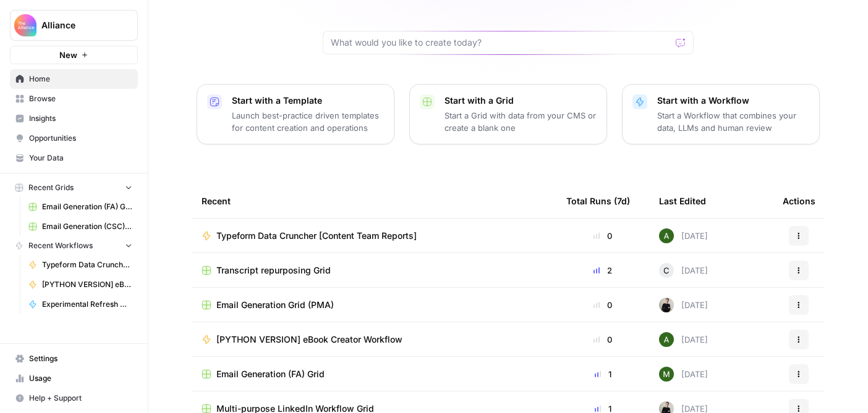  I want to click on span: Opportunities, so click(80, 138).